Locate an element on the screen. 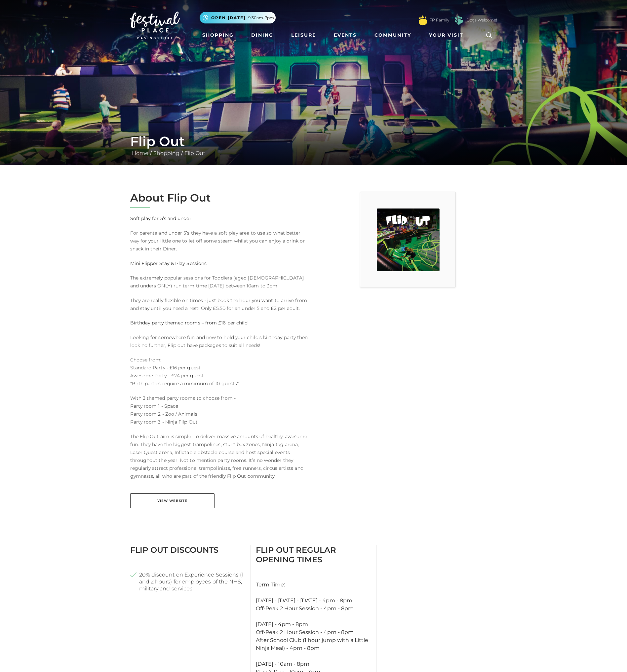 The height and width of the screenshot is (672, 627). p: Looking for somewhere fun and new to hold your child’s birthday party then look no further, Flip ... is located at coordinates (219, 341).